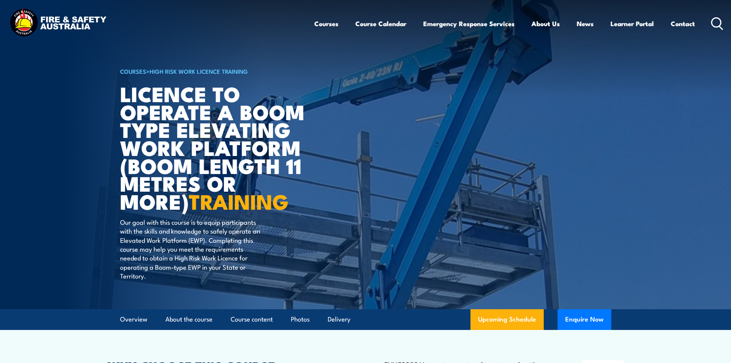  What do you see at coordinates (239, 200) in the screenshot?
I see `strong: TRAINING` at bounding box center [239, 200].